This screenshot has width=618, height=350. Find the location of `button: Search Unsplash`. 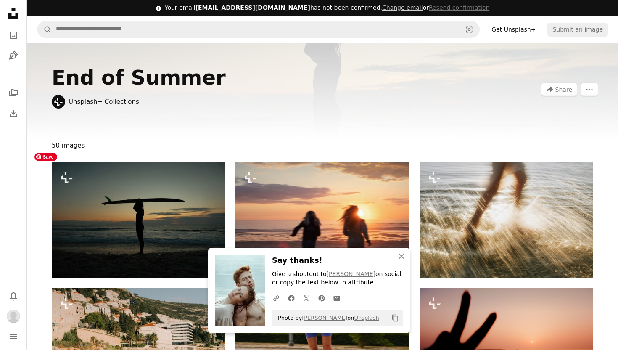

button: Search Unsplash is located at coordinates (45, 29).